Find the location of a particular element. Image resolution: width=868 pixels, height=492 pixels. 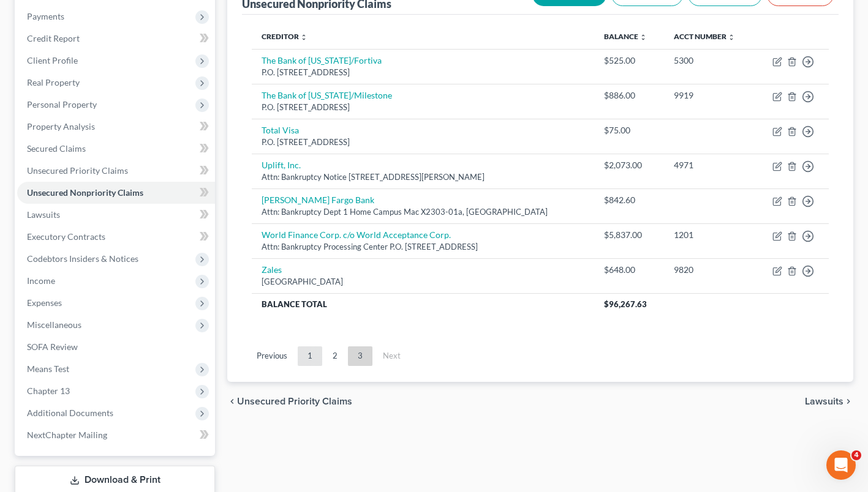

a: Creditor unfold_more is located at coordinates (284, 36).